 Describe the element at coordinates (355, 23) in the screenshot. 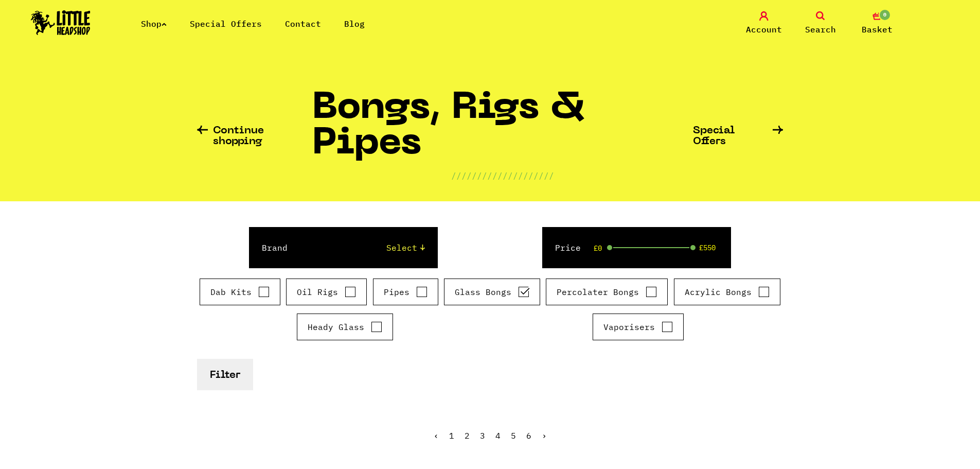

I see `a: Blog` at that location.